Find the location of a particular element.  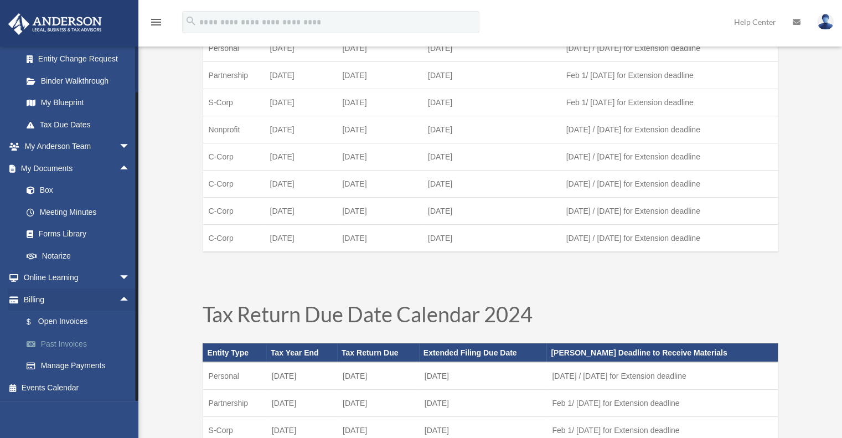

a: Meeting Minutes is located at coordinates (81, 212).